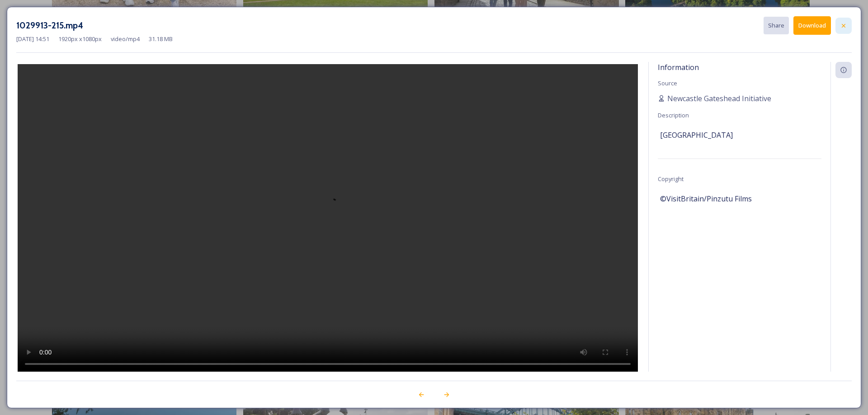 The image size is (868, 415). What do you see at coordinates (80, 38) in the screenshot?
I see `span: 1920 px x 1080 px` at bounding box center [80, 38].